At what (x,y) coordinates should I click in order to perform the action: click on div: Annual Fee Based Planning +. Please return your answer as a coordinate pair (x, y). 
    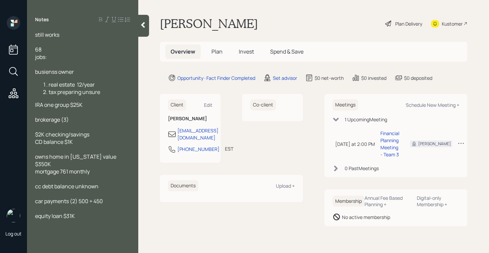
    Looking at the image, I should click on (388, 201).